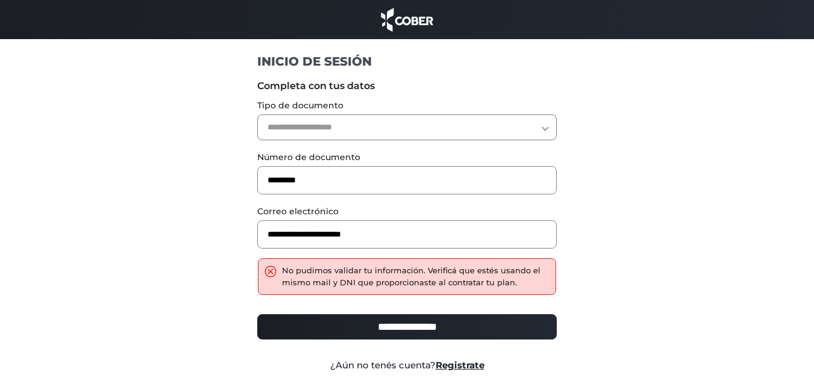 This screenshot has width=814, height=381. What do you see at coordinates (406, 157) in the screenshot?
I see `label: Número de documento` at bounding box center [406, 157].